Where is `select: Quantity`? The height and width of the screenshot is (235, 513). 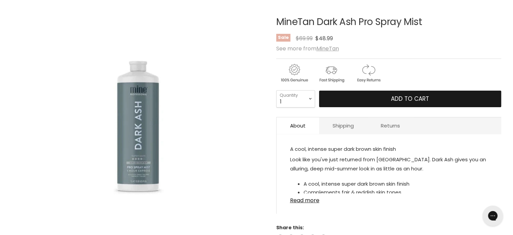
select: Quantity is located at coordinates (296, 99).